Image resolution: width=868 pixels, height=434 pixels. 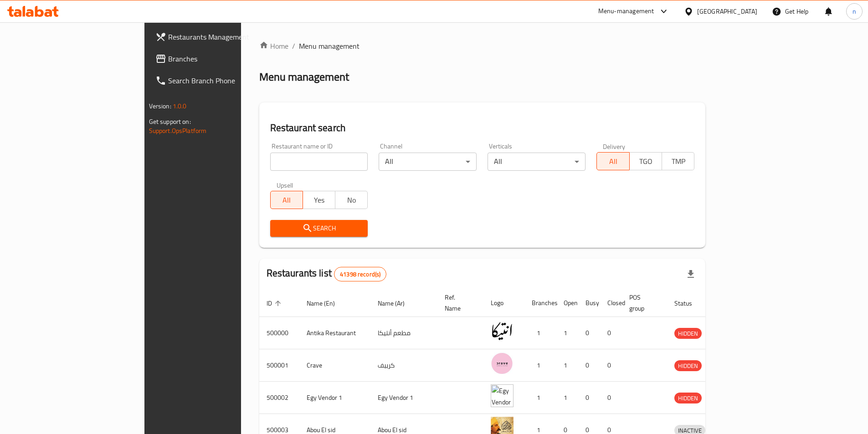 I want to click on a: Support.OpsPlatform, so click(x=178, y=131).